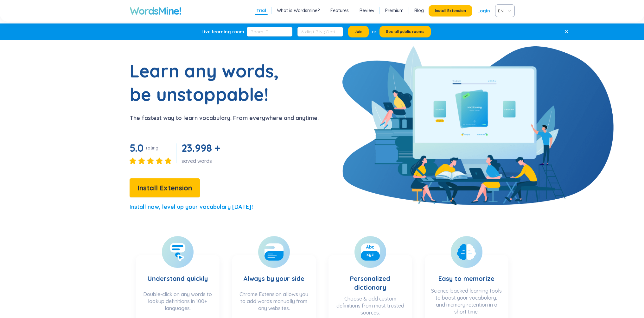  I want to click on span: 23.998 +, so click(201, 147).